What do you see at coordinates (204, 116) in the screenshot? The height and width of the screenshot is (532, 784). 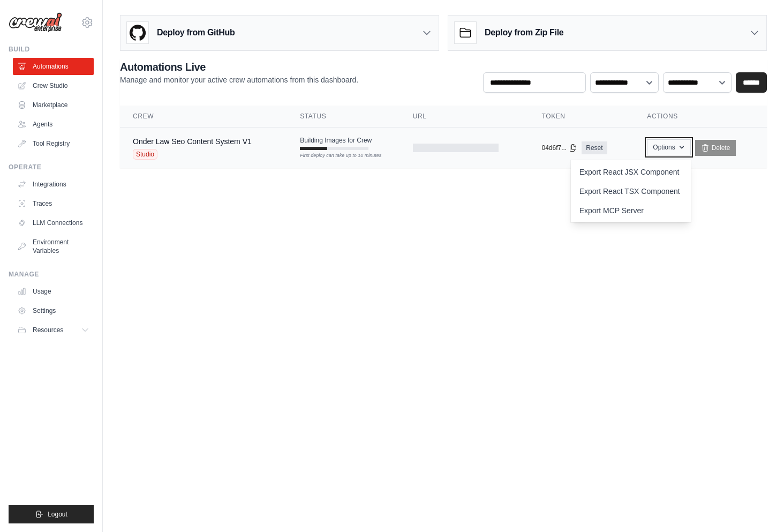 I see `th: Crew` at bounding box center [204, 116].